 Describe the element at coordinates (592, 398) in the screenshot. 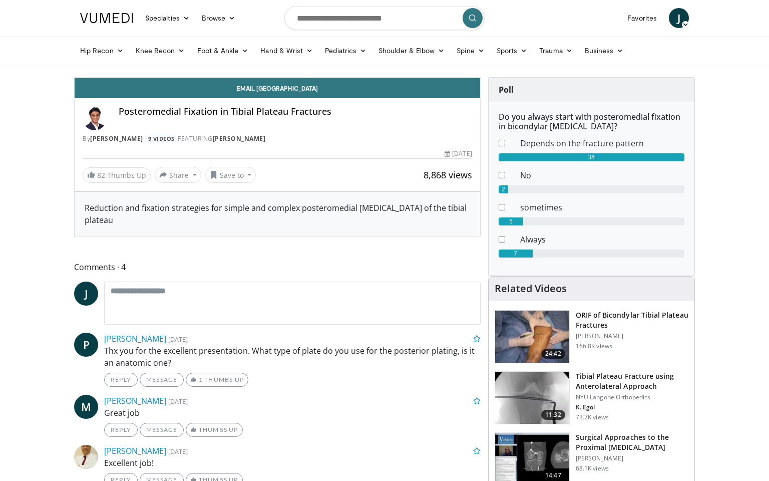

I see `a: 11:32 Tibial Plateau Fracture using Anterolateral Approach NYU Langone Orthopedics K. Egol 73.7K ...` at that location.